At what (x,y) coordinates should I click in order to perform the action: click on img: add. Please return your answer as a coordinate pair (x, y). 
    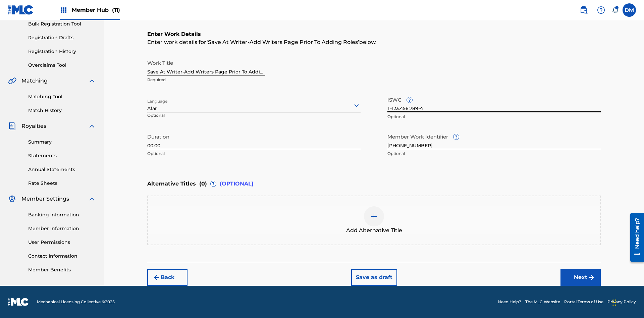
    Looking at the image, I should click on (374, 216).